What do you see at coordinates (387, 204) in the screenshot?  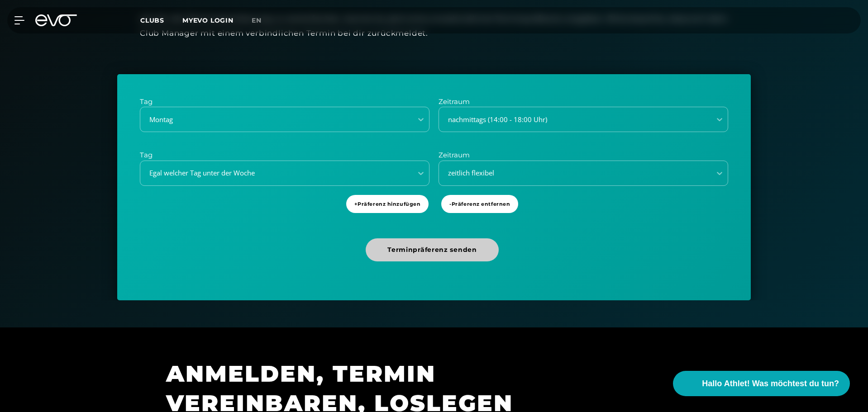 I see `span: + Präferenz hinzufügen` at bounding box center [387, 204].